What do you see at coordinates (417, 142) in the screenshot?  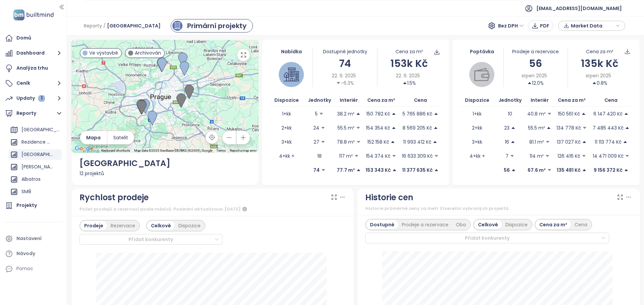 I see `p: 11 993 412 Kč` at bounding box center [417, 142].